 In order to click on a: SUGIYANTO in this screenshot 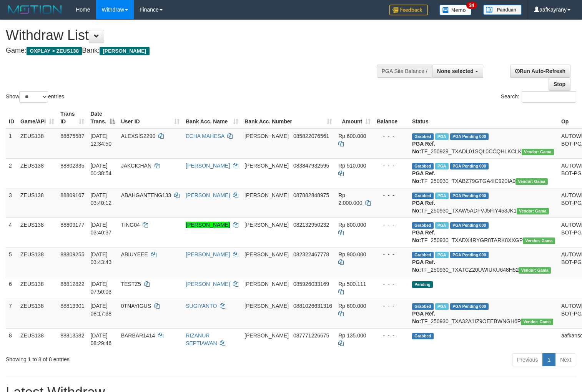, I will do `click(201, 306)`.